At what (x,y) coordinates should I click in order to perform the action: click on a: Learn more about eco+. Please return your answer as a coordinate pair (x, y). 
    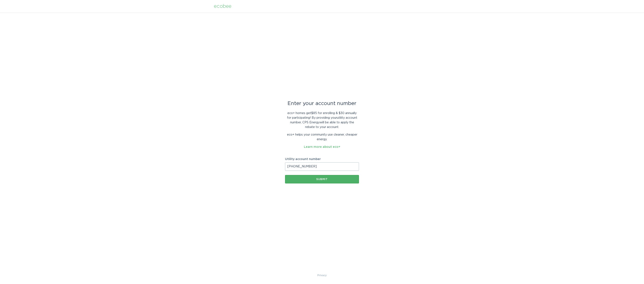
    Looking at the image, I should click on (322, 147).